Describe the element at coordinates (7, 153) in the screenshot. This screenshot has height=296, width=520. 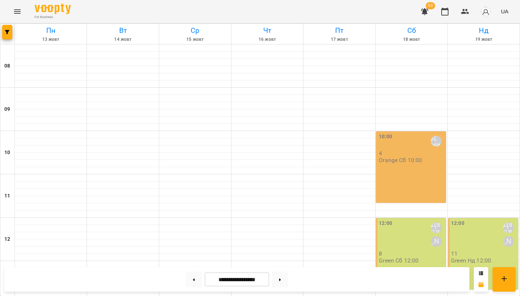
I see `h6: 10` at that location.